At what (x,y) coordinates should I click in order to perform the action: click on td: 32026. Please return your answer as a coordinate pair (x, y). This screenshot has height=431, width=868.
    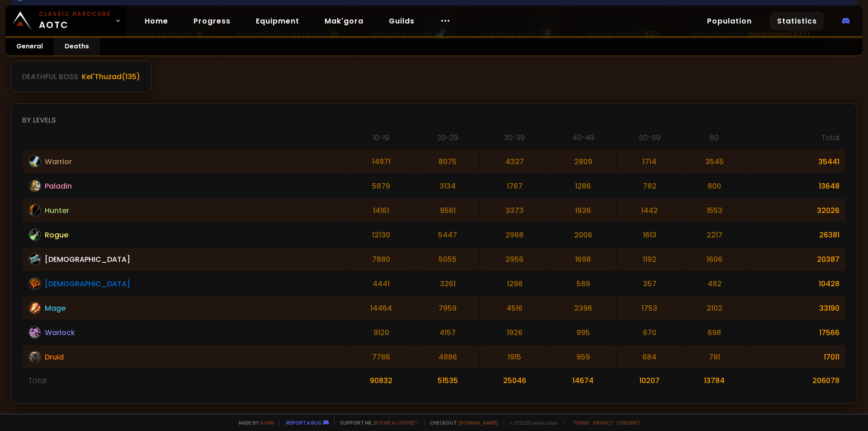
    Looking at the image, I should click on (795, 210).